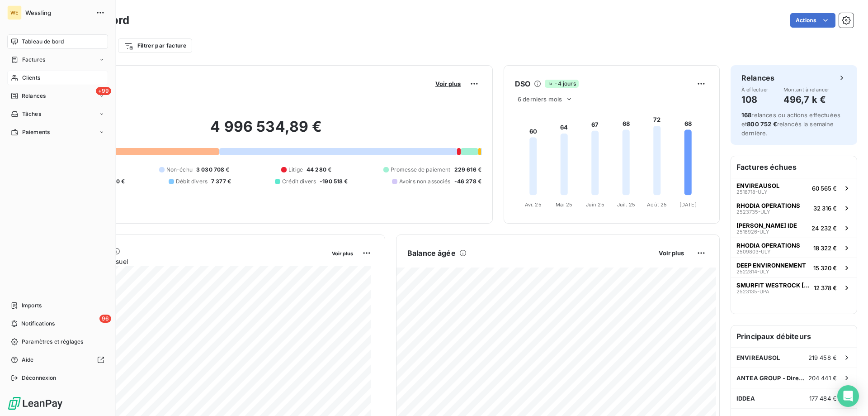 The image size is (868, 416). I want to click on span: 177 484 €, so click(822, 398).